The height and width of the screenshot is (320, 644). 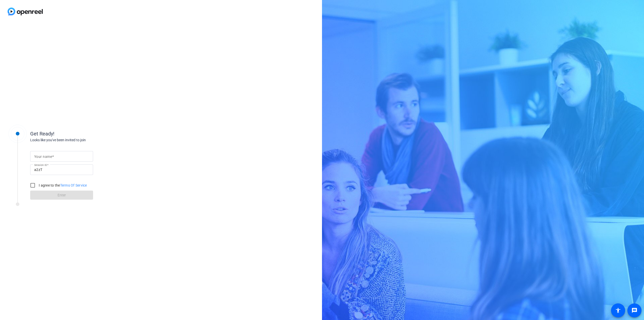 What do you see at coordinates (635, 311) in the screenshot?
I see `mat-icon: message` at bounding box center [635, 311].